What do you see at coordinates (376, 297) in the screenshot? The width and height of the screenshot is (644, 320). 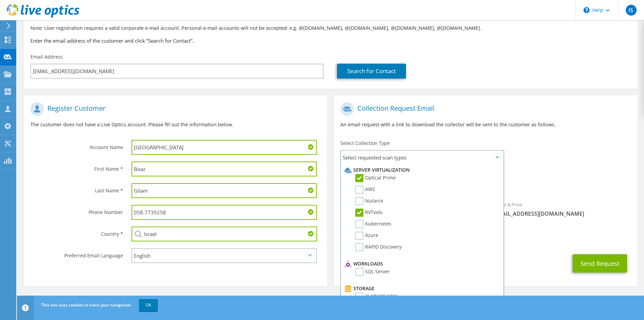 I see `label: CLARiiON/VNX` at bounding box center [376, 297].